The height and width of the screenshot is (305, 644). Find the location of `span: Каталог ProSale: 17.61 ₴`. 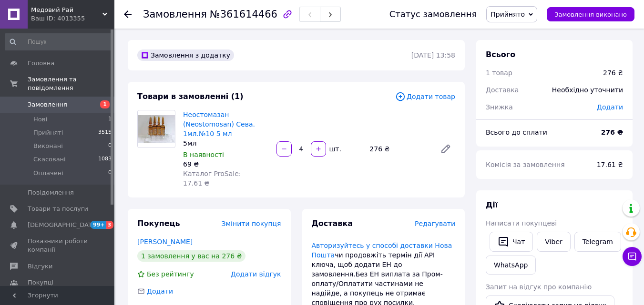

span: Каталог ProSale: 17.61 ₴ is located at coordinates (212, 178).